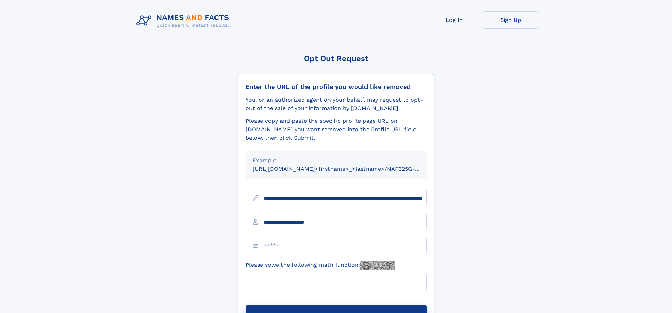 This screenshot has width=672, height=313. Describe the element at coordinates (336, 58) in the screenshot. I see `div: Opt Out Request` at that location.